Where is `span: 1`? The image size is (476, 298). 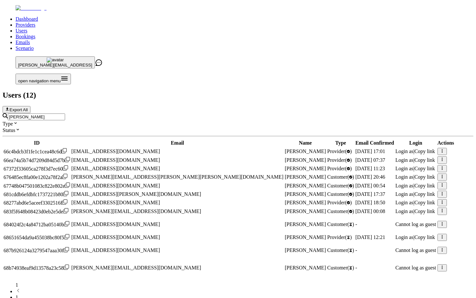
span: 1 is located at coordinates (17, 284).